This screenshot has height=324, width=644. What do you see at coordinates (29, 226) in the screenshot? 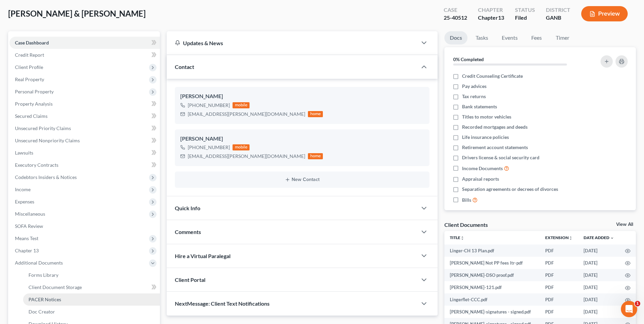
I see `span: SOFA Review` at bounding box center [29, 226].